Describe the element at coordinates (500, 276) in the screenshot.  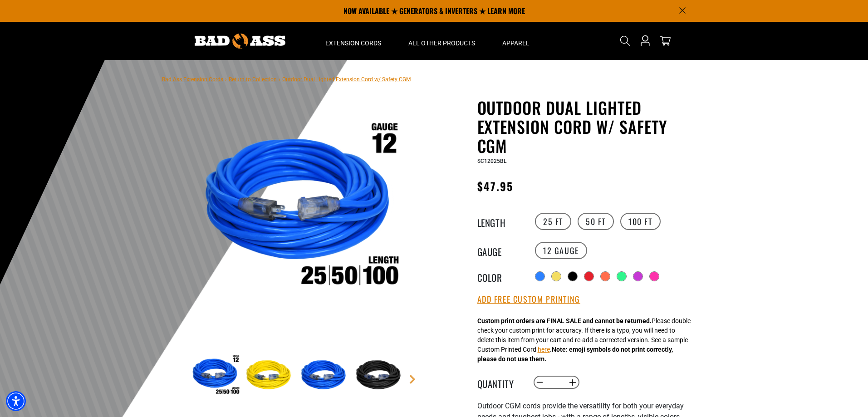
I see `legend: Color` at that location.